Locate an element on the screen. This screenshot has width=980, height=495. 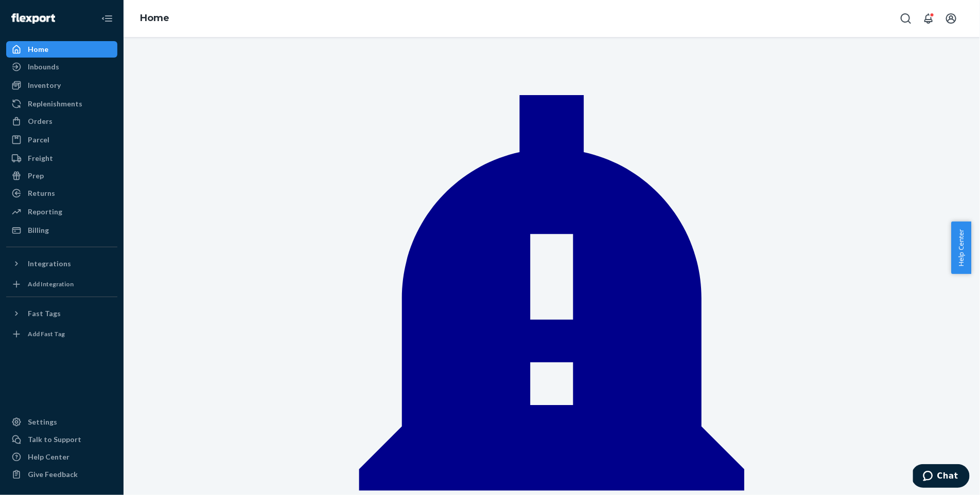
a: Add Integration is located at coordinates (62, 284).